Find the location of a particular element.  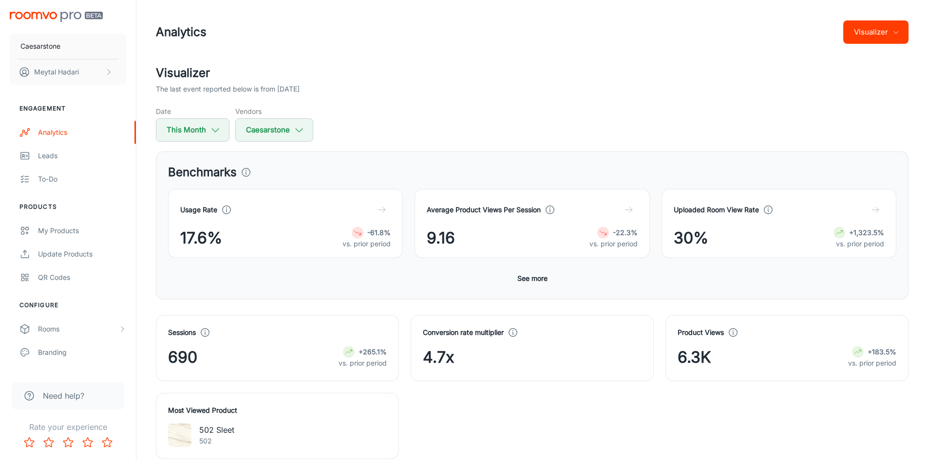

button: Rate 3 star is located at coordinates (68, 443).